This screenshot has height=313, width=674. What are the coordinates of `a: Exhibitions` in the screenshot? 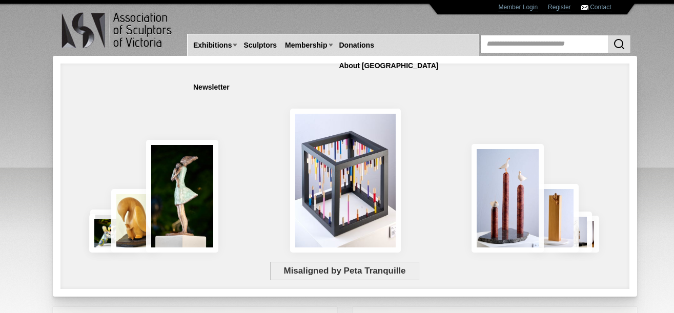 It's located at (212, 45).